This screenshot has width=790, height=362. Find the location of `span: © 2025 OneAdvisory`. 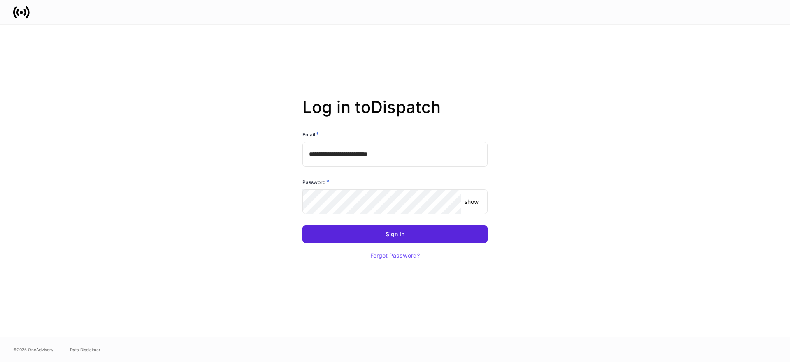

span: © 2025 OneAdvisory is located at coordinates (33, 350).